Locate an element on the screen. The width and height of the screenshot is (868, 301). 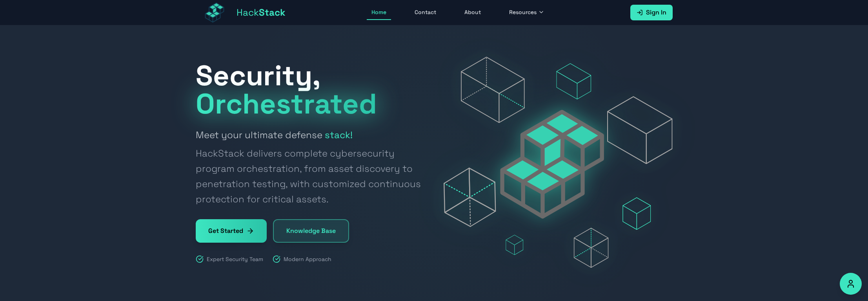
span: HackStack delivers complete cybersecurity program orchestration, from asset discovery to penetrat... is located at coordinates (310, 176).